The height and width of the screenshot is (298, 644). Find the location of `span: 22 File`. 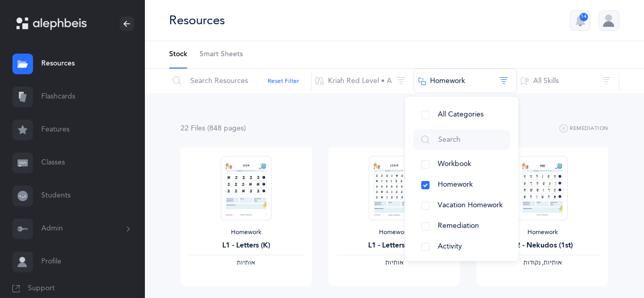

span: 22 File is located at coordinates (193, 128).